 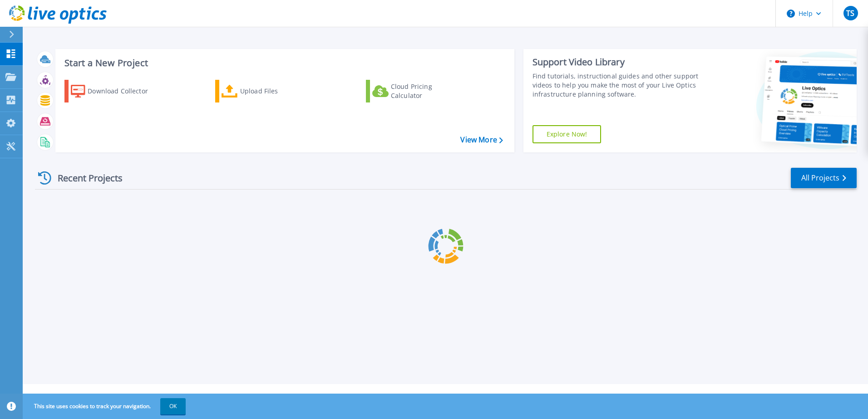 What do you see at coordinates (416, 91) in the screenshot?
I see `a: Cloud Pricing Calculator` at bounding box center [416, 91].